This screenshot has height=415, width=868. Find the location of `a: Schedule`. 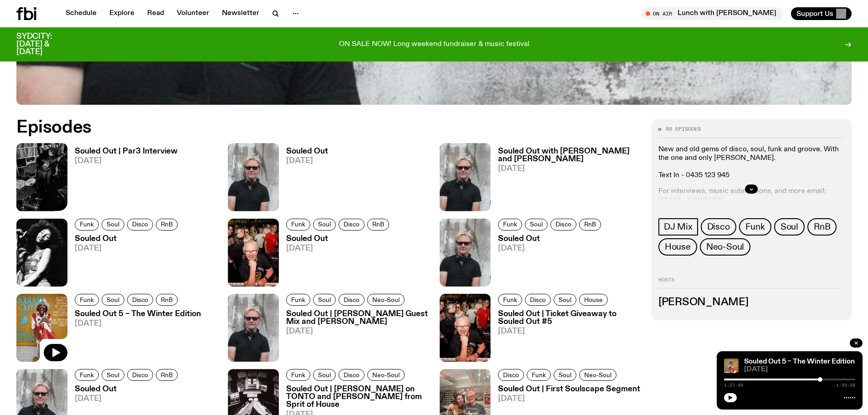

a: Schedule is located at coordinates (81, 14).